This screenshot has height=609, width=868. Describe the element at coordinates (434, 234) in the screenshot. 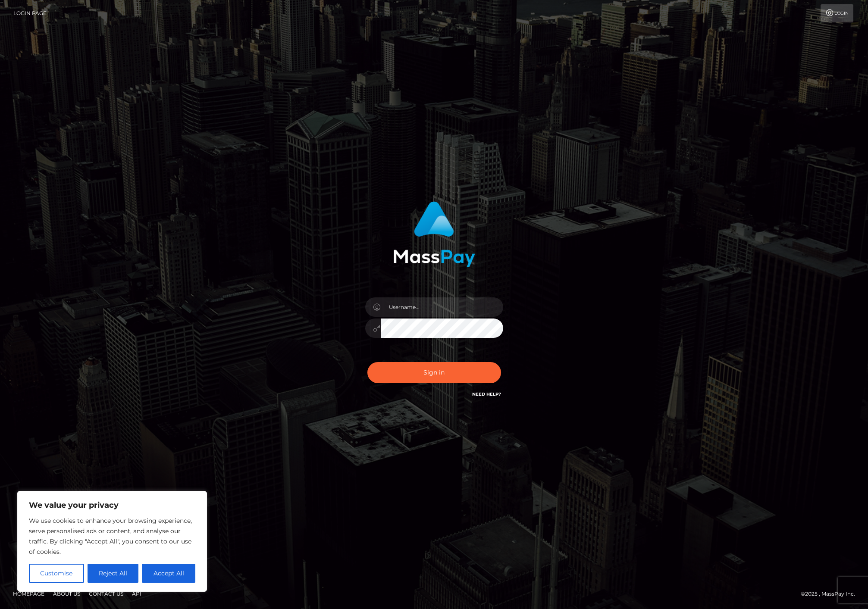

I see `img: MassPay Login` at that location.